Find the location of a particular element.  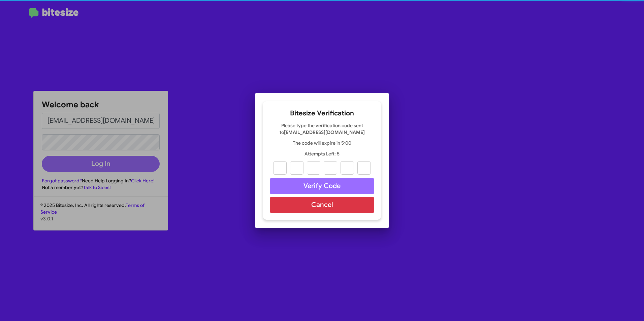

button: Verify Code is located at coordinates (322, 186).